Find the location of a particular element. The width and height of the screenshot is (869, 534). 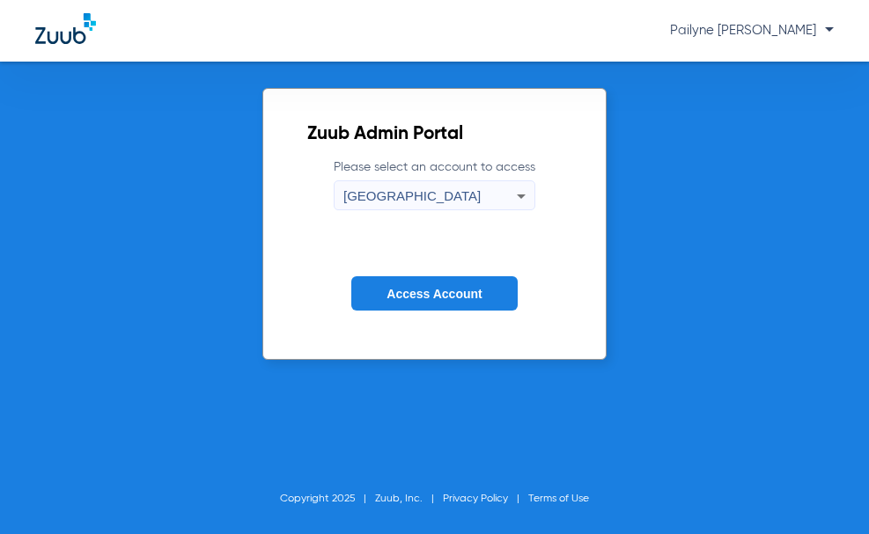

div: Chat Widget is located at coordinates (825, 492).